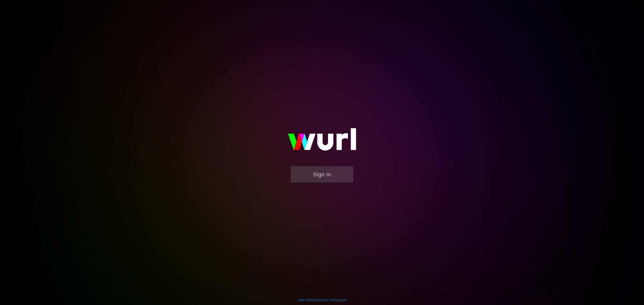  What do you see at coordinates (340, 300) in the screenshot?
I see `a: Support` at bounding box center [340, 300].